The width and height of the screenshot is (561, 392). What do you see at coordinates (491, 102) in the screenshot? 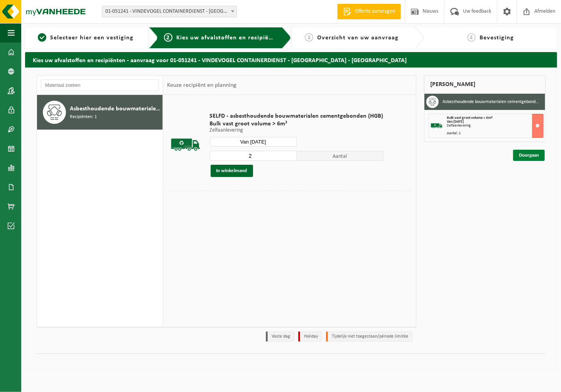
I see `h3: Asbesthoudende bouwmaterialen cementgebonden (hechtgebonden)` at bounding box center [491, 102].